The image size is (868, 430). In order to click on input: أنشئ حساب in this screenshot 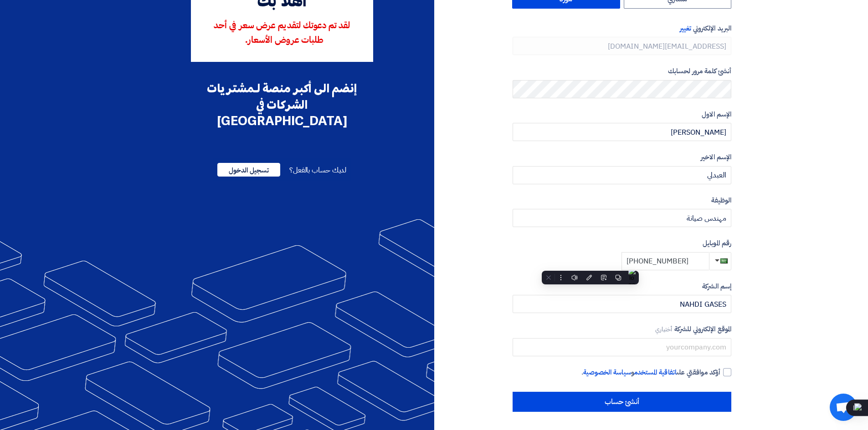, I will do `click(622, 402)`.